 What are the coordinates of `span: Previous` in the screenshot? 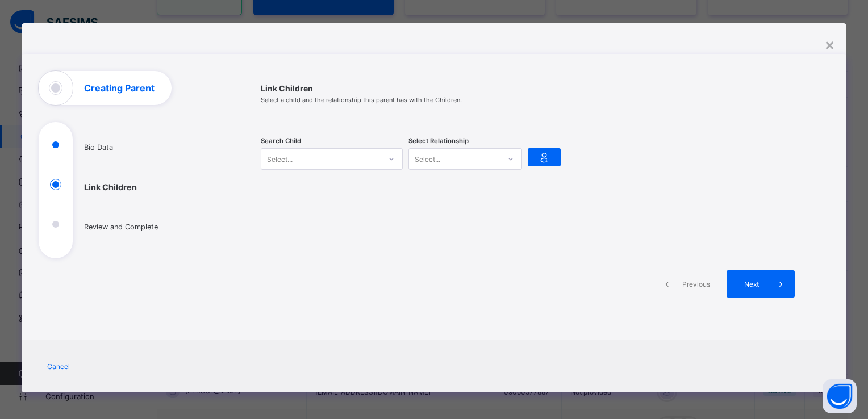 It's located at (696, 284).